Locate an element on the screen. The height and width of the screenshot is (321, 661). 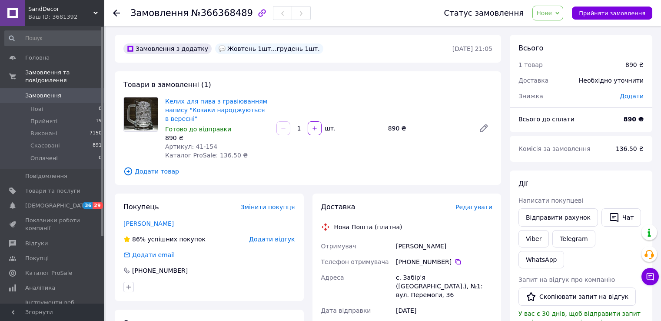
div: Повернутися назад is located at coordinates (116, 13).